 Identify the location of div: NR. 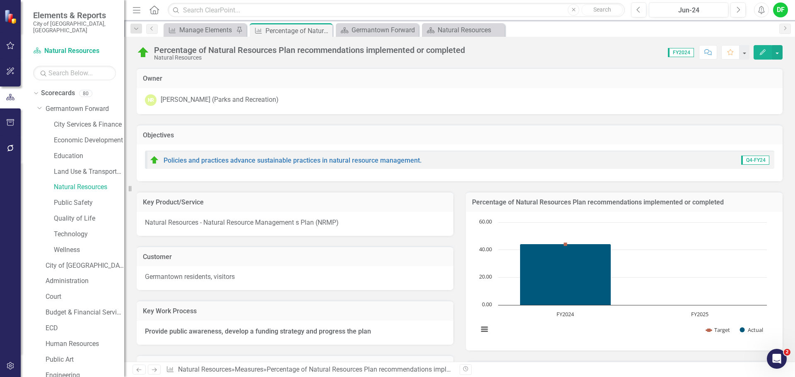
(151, 100).